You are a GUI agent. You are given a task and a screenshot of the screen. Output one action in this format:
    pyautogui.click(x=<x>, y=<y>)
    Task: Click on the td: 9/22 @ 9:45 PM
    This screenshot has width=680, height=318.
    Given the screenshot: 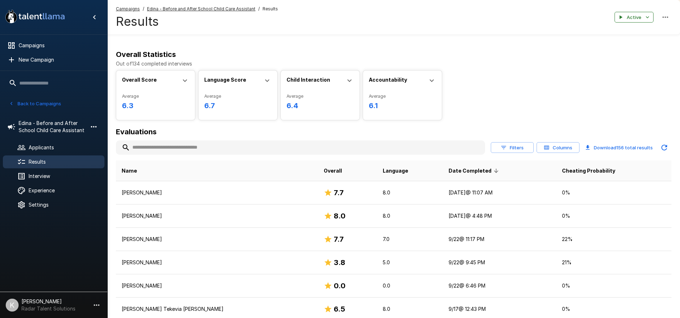 What is the action you would take?
    pyautogui.click(x=500, y=262)
    